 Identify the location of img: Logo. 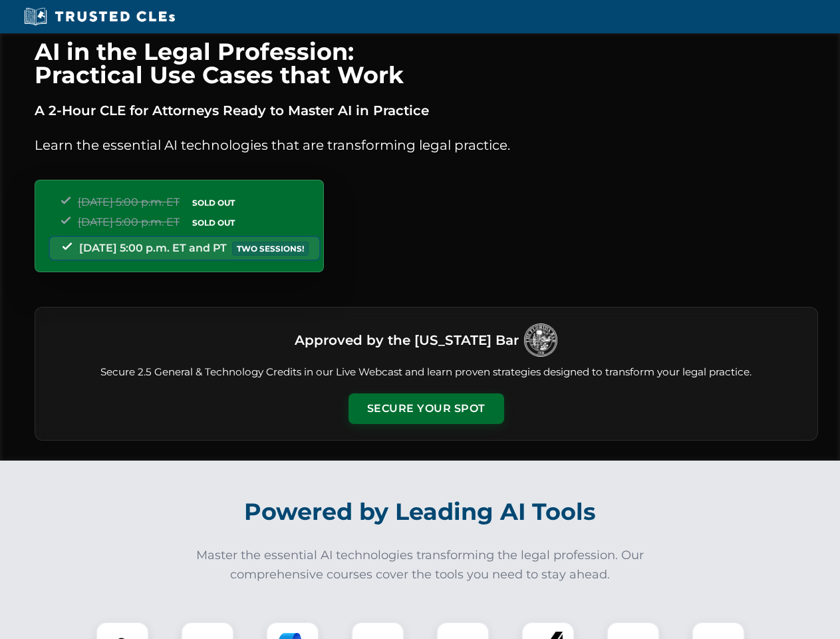
(541, 340).